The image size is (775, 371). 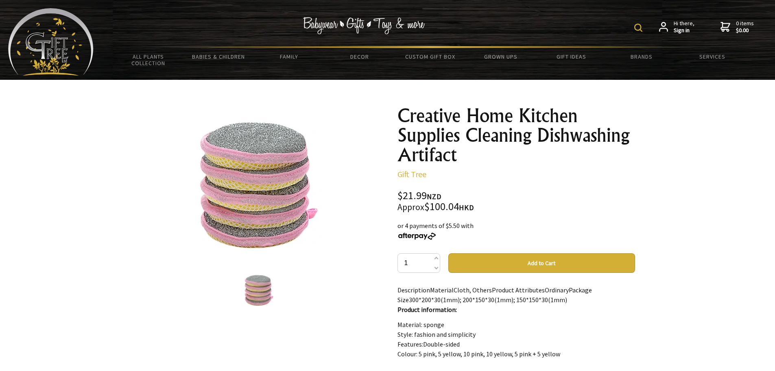 What do you see at coordinates (738, 27) in the screenshot?
I see `a: 0 items$0.00` at bounding box center [738, 27].